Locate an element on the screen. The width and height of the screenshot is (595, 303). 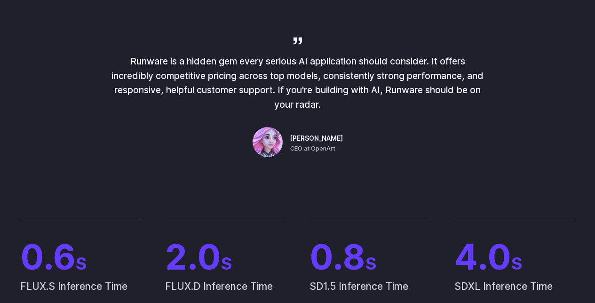
span: 4.0 is located at coordinates (515, 257).